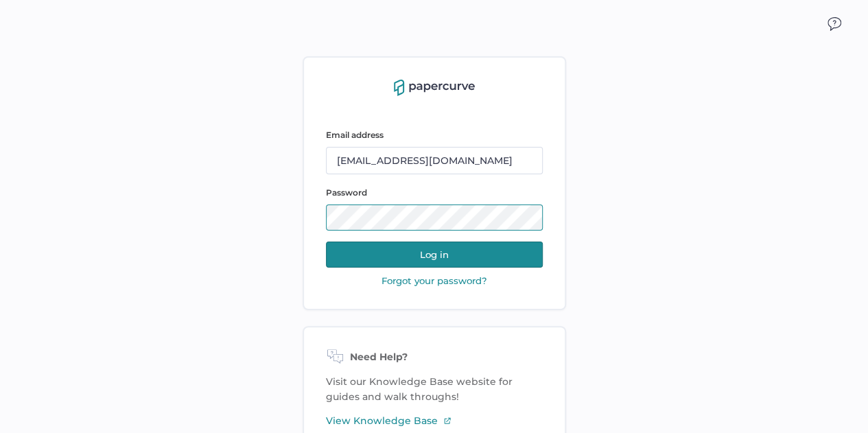 The width and height of the screenshot is (868, 433). What do you see at coordinates (335, 358) in the screenshot?
I see `img: need-help-icon.d526b9f7.svg` at bounding box center [335, 358].